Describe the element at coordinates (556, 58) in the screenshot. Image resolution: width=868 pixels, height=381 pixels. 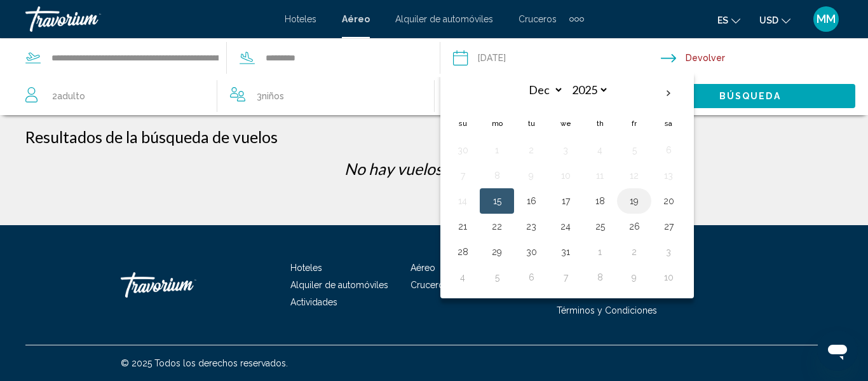
I see `button: Depart date: Dec 15, 2025` at that location.